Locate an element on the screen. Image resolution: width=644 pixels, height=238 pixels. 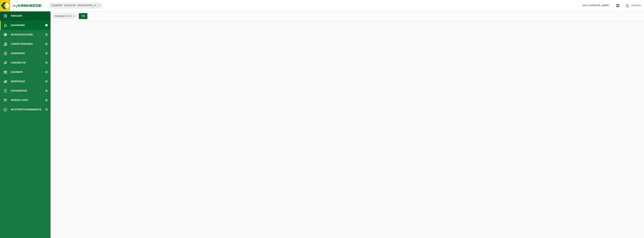
span: Product Shop is located at coordinates (19, 100).